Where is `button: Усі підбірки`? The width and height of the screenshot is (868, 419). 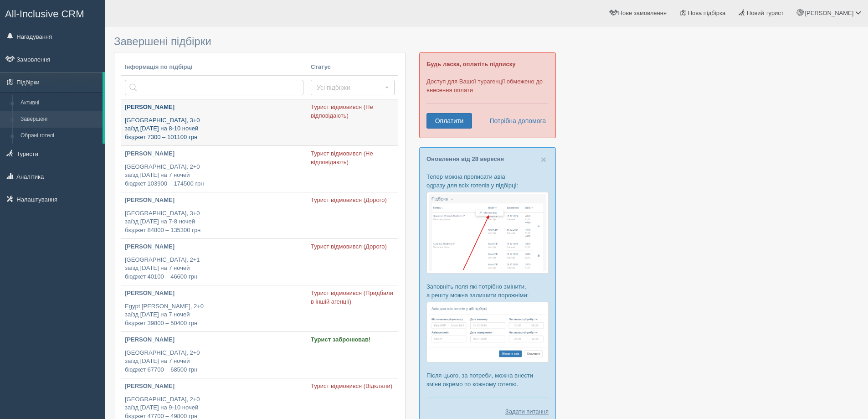
button: Усі підбірки is located at coordinates (353, 87).